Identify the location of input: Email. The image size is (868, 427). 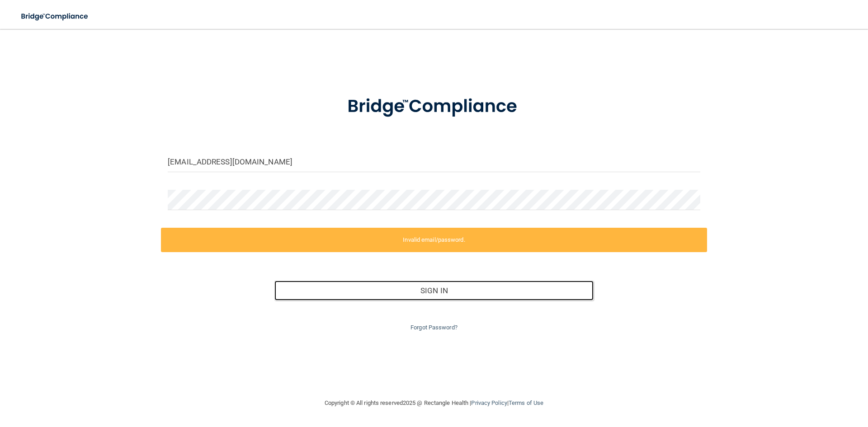
(434, 162).